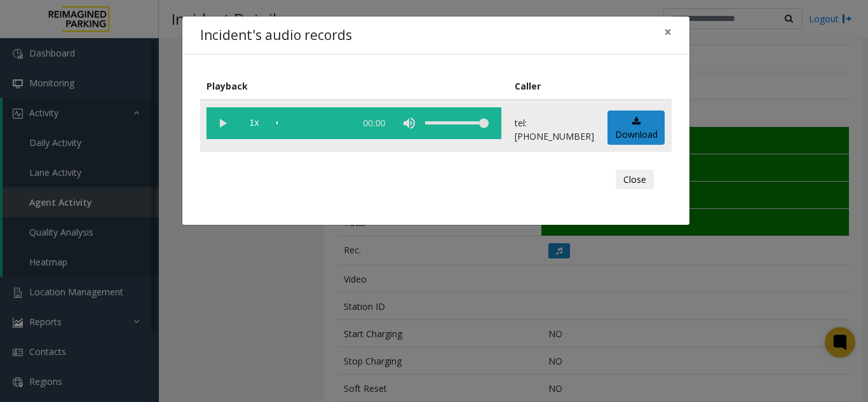 The width and height of the screenshot is (868, 402). Describe the element at coordinates (354, 86) in the screenshot. I see `th: Playback` at that location.